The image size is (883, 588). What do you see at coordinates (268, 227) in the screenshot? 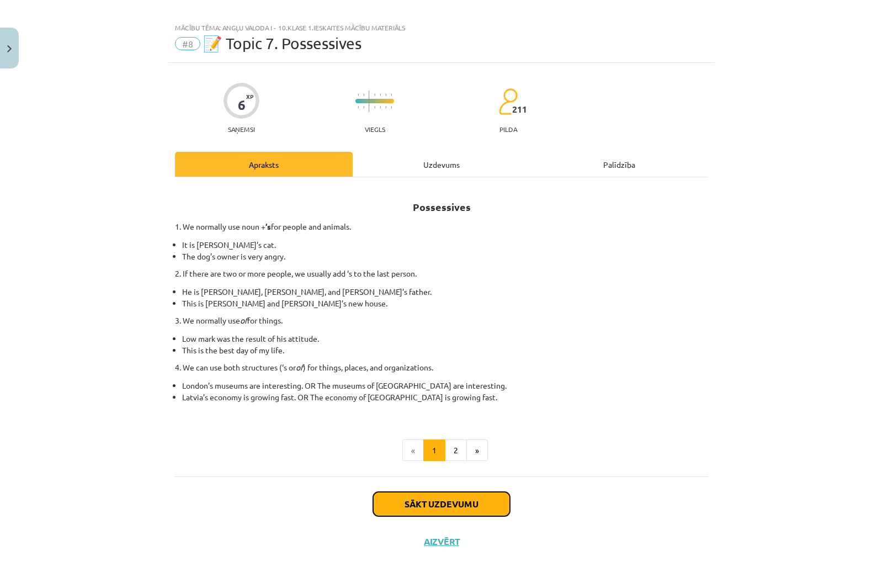
I see `strong: ‘s` at bounding box center [268, 227].